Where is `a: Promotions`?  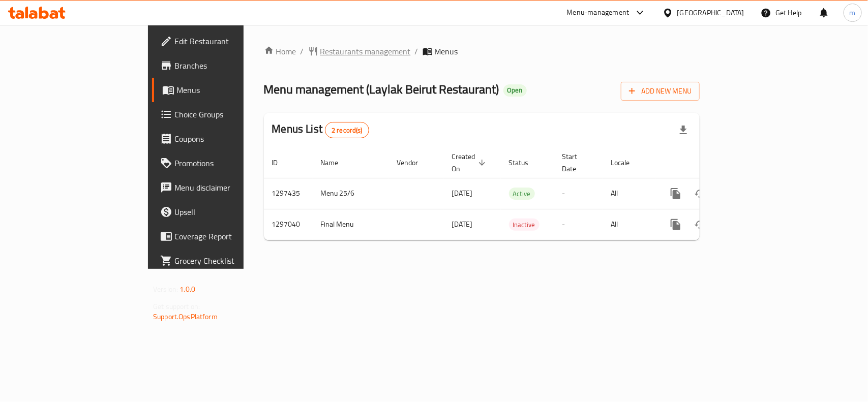
a: Promotions is located at coordinates (222, 164).